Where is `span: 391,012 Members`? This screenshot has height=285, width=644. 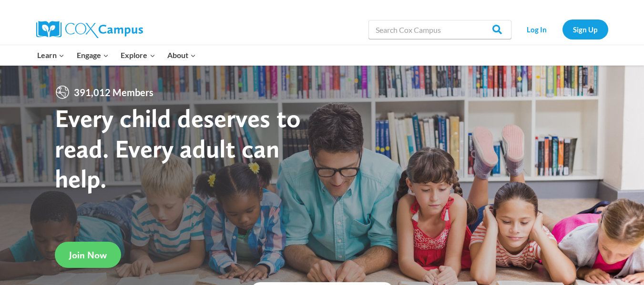
span: 391,012 Members is located at coordinates (113, 93).